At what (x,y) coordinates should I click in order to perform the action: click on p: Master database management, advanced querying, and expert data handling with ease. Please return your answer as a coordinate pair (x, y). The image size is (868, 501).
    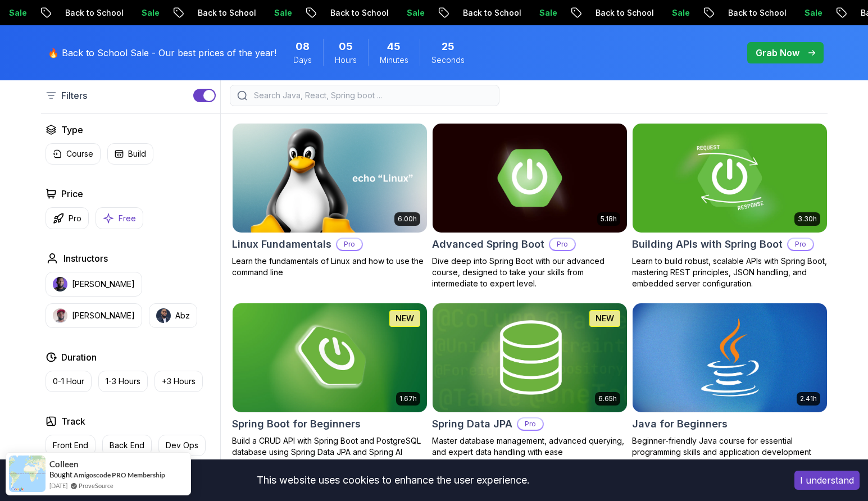
    Looking at the image, I should click on (530, 447).